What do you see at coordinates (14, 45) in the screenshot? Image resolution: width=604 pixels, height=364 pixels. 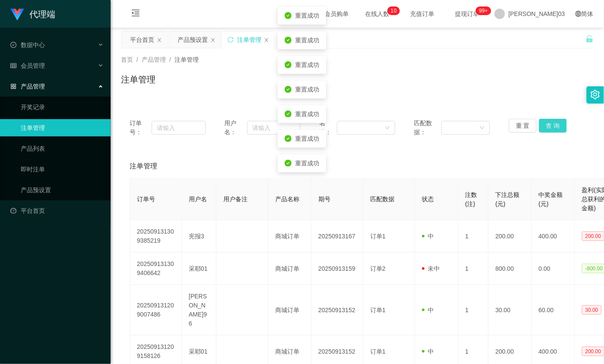 I see `i: 图标： check-circle-o` at bounding box center [14, 45].